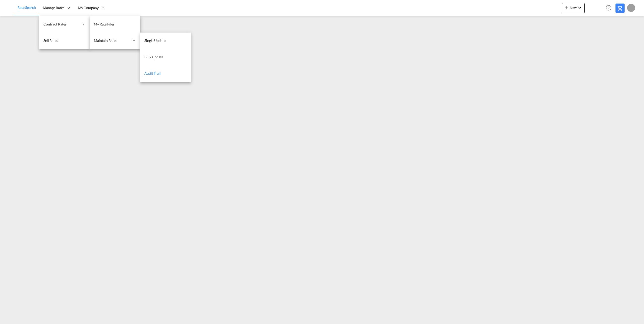 The height and width of the screenshot is (324, 644). Describe the element at coordinates (573, 8) in the screenshot. I see `button: icon-plus 400-fgNewicon-chevron-down` at that location.